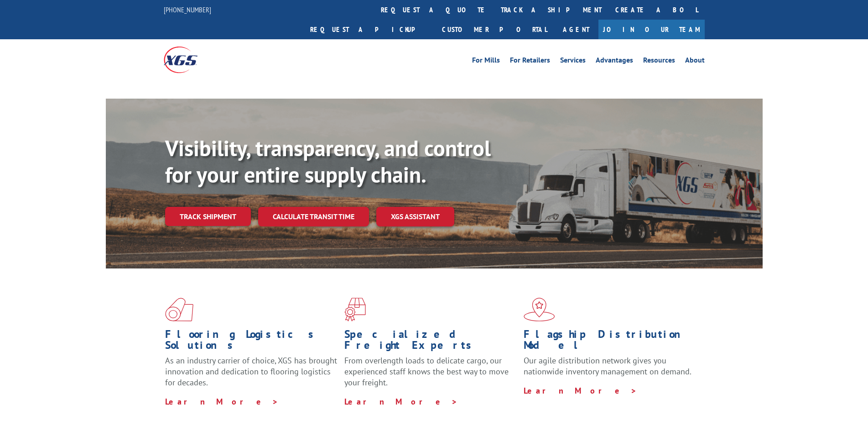 The image size is (868, 447). I want to click on span: As an industry carrier of choice, XGS has brought innovation and dedication to flooring logistics..., so click(251, 371).